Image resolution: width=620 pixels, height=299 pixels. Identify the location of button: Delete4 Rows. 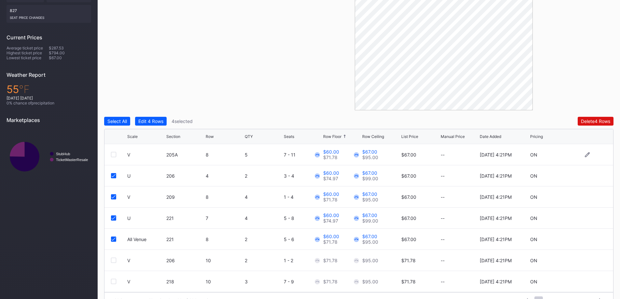
(596, 121).